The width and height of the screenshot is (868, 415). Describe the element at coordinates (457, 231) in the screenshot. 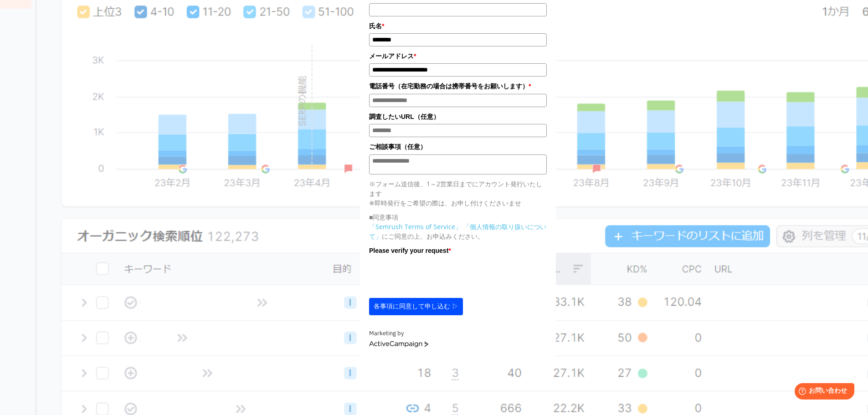

I see `p: にご同意の上、お申込みください。` at that location.